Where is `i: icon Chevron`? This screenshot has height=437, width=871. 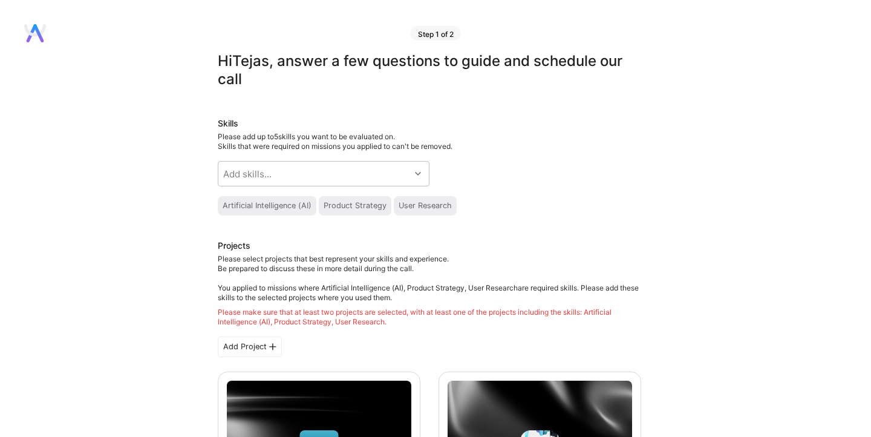
i: icon Chevron is located at coordinates (418, 174).